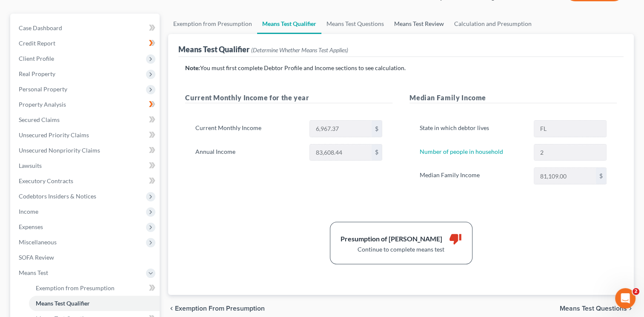  What do you see at coordinates (570, 129) in the screenshot?
I see `input: State` at bounding box center [570, 129].